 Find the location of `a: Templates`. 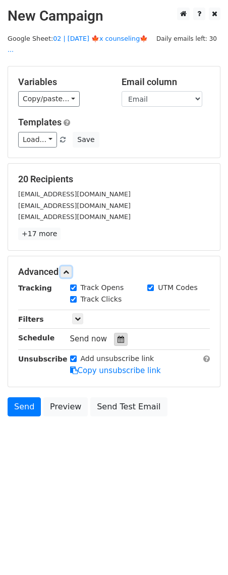

a: Templates is located at coordinates (40, 122).